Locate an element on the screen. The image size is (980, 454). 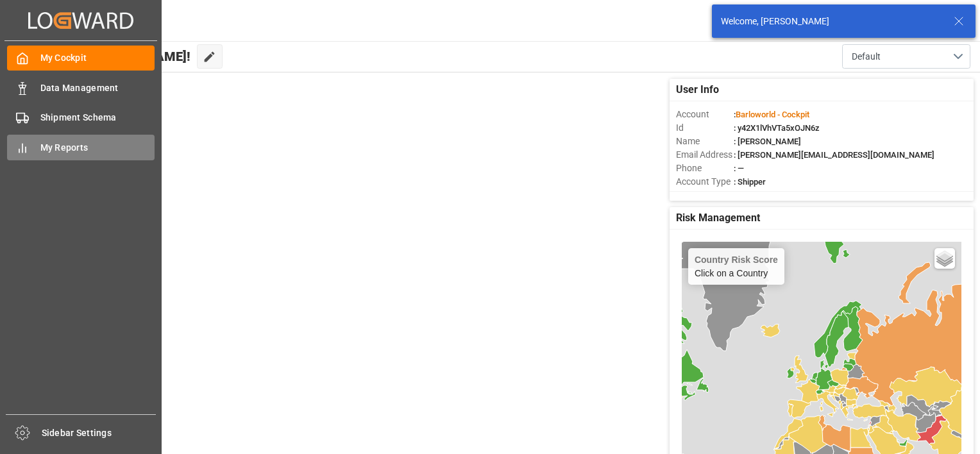
h4: Country Risk Score is located at coordinates (736, 260).